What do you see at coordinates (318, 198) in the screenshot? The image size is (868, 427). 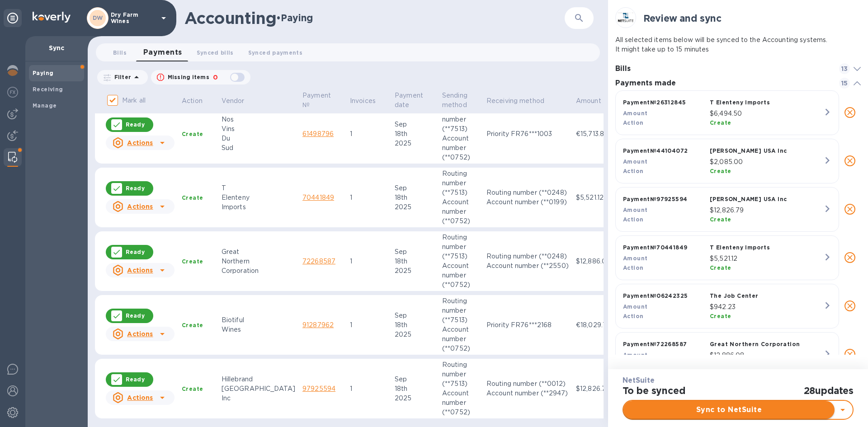 I see `a: 70441849` at bounding box center [318, 198].